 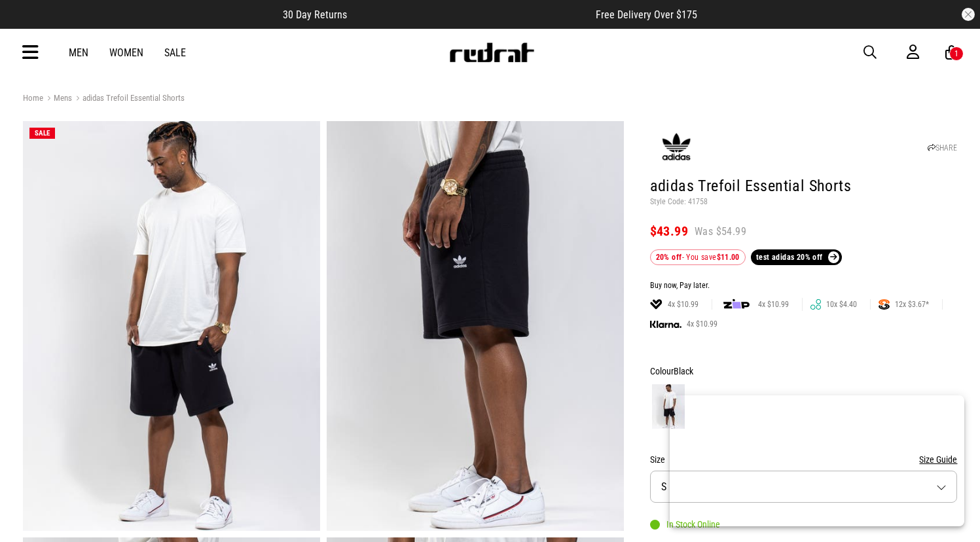 What do you see at coordinates (685, 524) in the screenshot?
I see `div: In Stock Online` at bounding box center [685, 524].